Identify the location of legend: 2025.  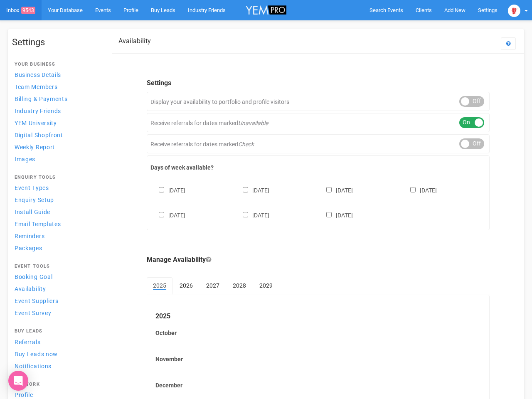
(318, 316).